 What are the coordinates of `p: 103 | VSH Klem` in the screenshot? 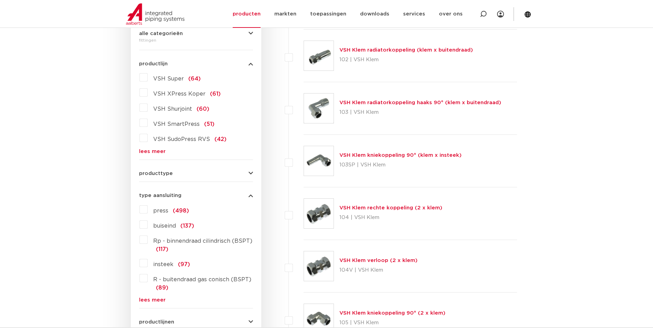 It's located at (420, 113).